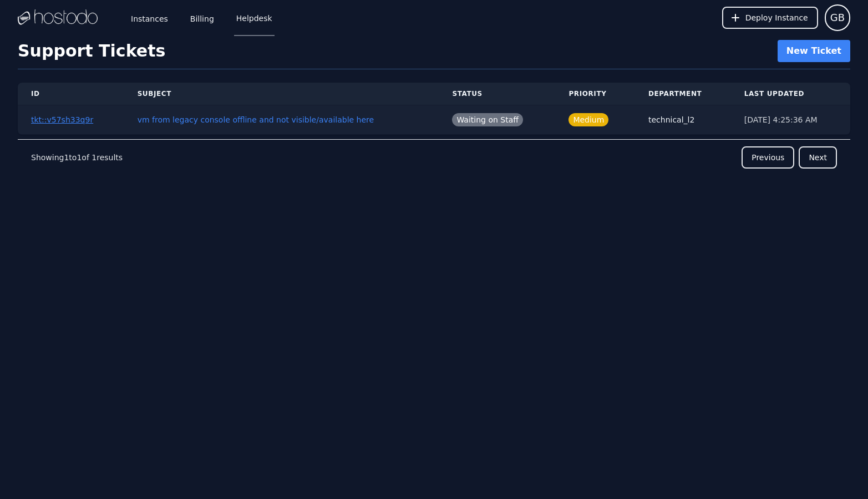  Describe the element at coordinates (91, 51) in the screenshot. I see `h1: Support Tickets` at that location.